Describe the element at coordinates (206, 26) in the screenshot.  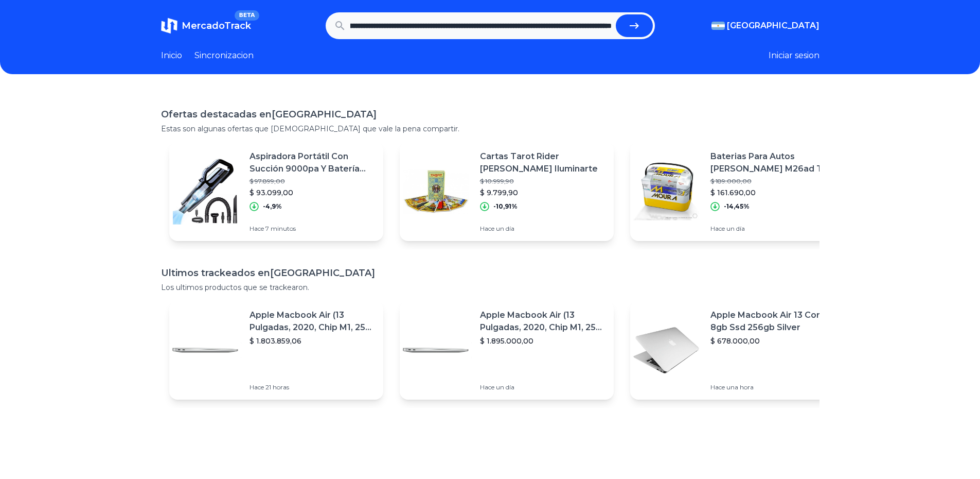
I see `a: MercadoTrackBETA` at that location.